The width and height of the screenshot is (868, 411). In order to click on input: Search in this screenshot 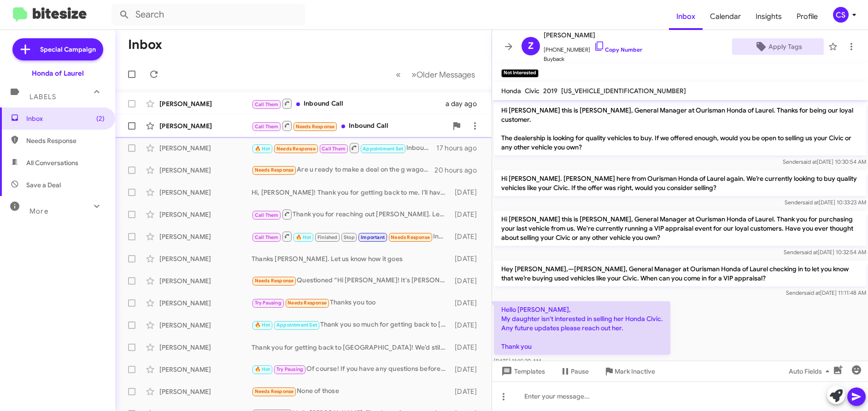, I will do `click(208, 15)`.